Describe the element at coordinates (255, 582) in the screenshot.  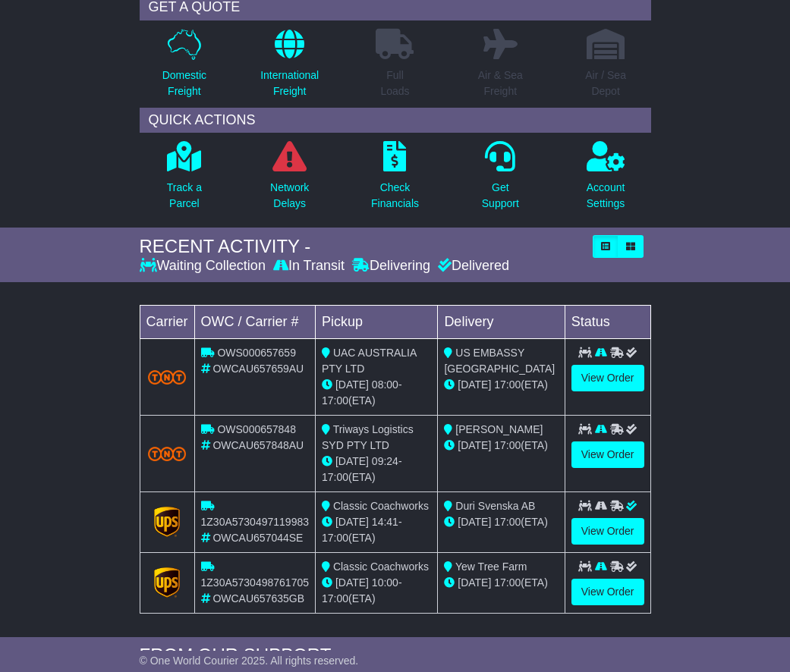
I see `span: 1Z30A5730498761705` at that location.